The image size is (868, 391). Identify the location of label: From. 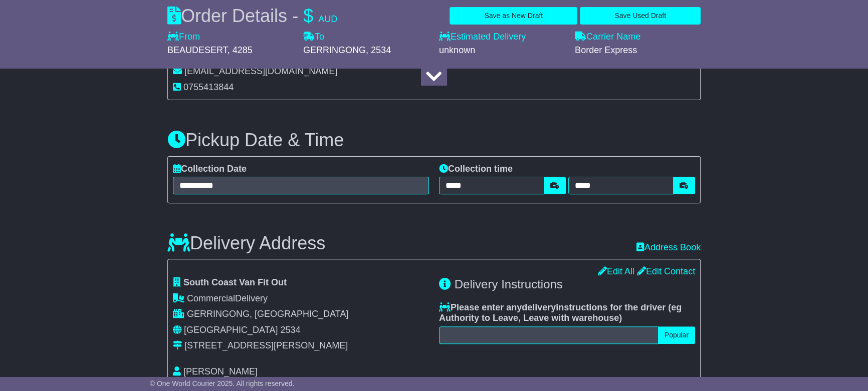
(184, 37).